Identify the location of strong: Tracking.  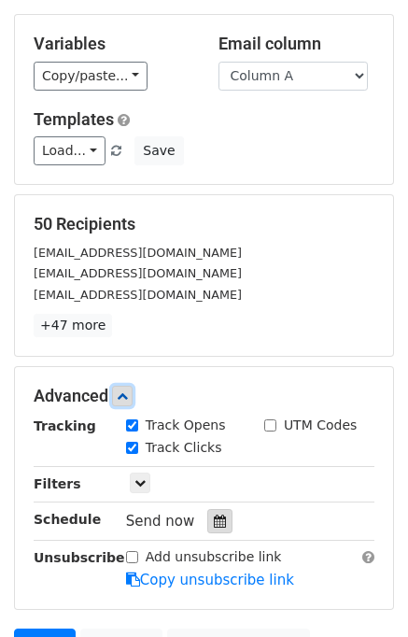
(64, 426).